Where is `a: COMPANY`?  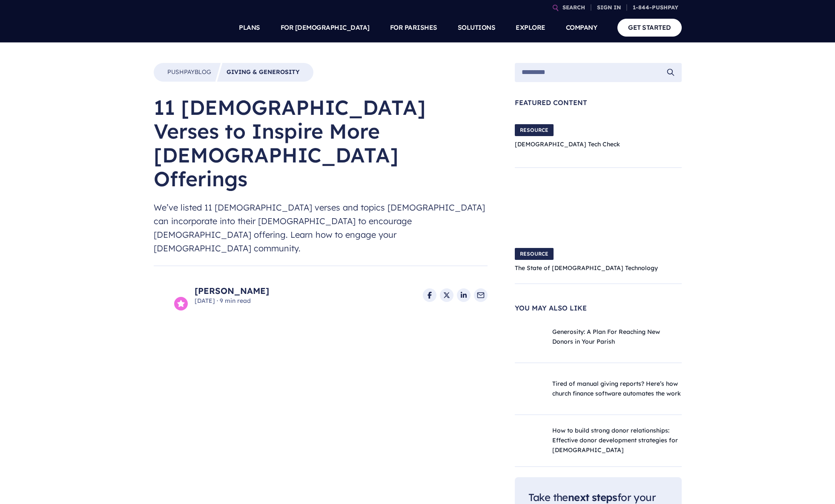 a: COMPANY is located at coordinates (581, 28).